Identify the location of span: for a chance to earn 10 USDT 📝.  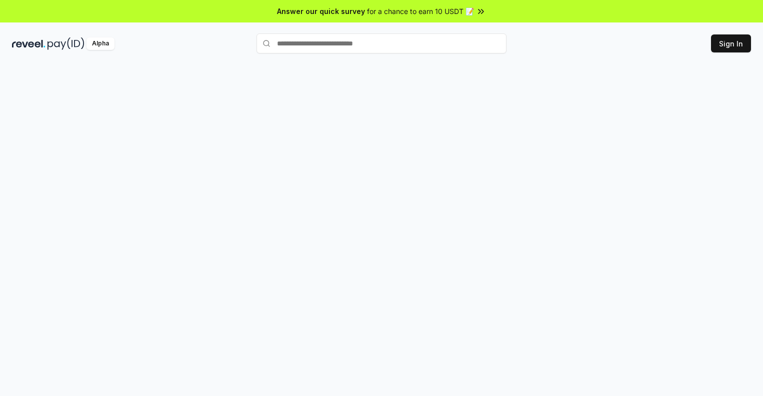
(420, 11).